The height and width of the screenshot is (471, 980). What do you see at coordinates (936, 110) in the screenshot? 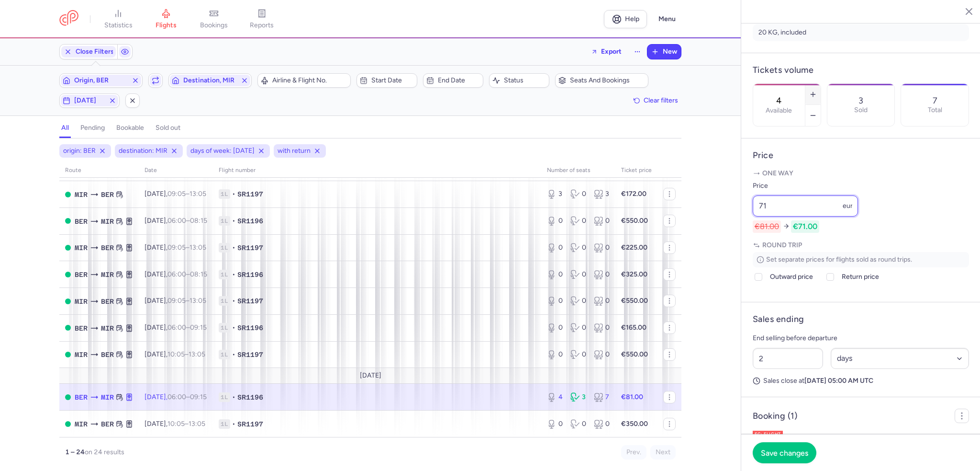
I see `p: Total` at bounding box center [936, 110].